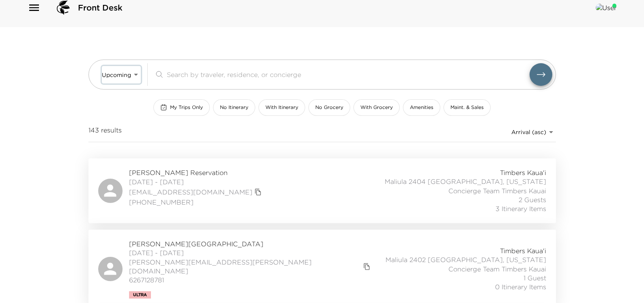  I want to click on input: Search by traveler, residence, or concierge, so click(348, 74).